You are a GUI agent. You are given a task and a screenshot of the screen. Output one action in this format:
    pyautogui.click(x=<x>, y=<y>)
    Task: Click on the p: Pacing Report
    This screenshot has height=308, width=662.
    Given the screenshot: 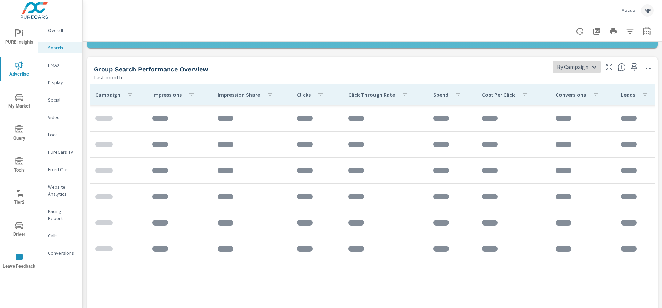 What is the action you would take?
    pyautogui.click(x=62, y=215)
    